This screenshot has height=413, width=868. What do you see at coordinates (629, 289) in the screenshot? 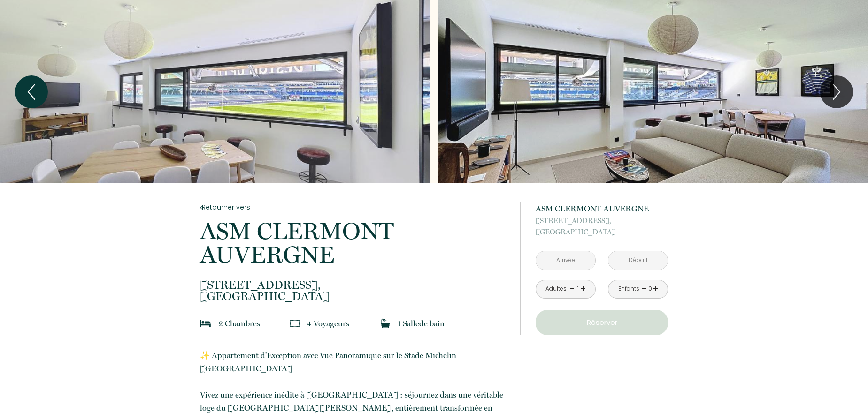
I see `div: Enfants` at bounding box center [629, 289].